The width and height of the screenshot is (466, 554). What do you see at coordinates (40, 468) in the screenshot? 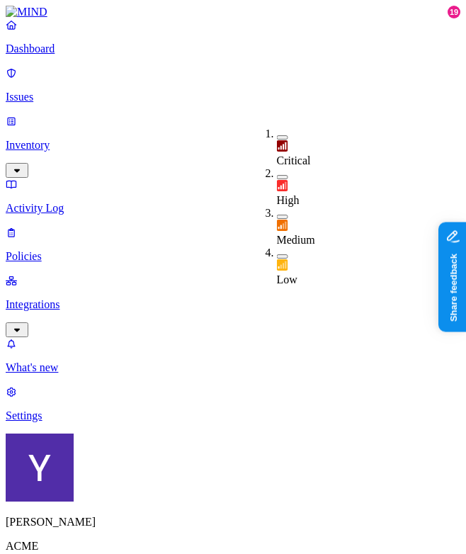
I see `img: Yana Orhov` at bounding box center [40, 468].